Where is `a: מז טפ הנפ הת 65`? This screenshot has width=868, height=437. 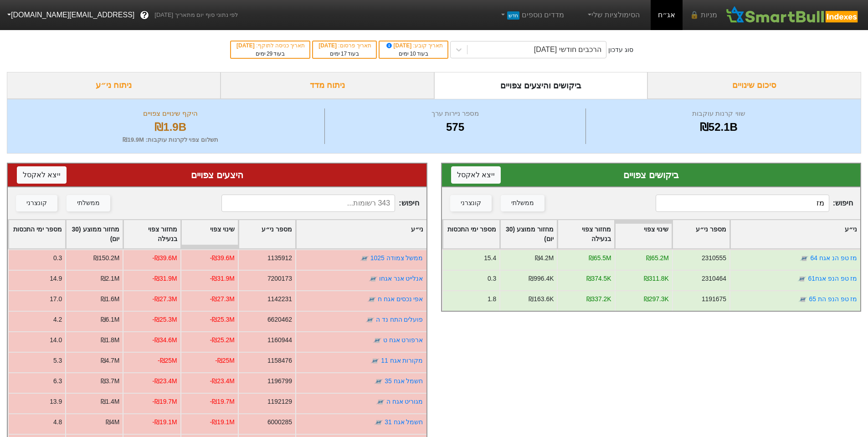
a: מז טפ הנפ הת 65 is located at coordinates (833, 299).